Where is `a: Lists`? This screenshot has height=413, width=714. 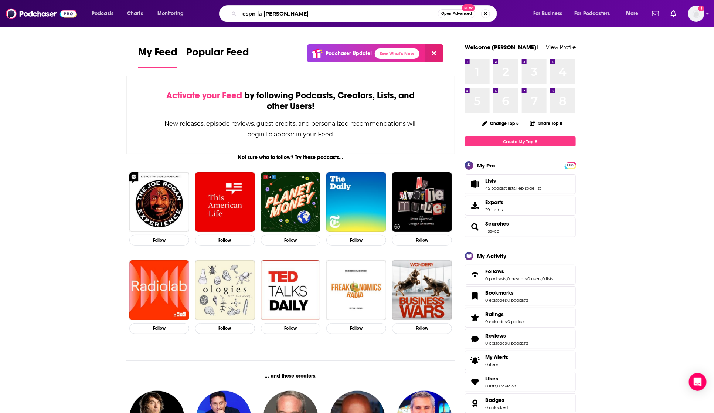
a: Lists is located at coordinates (475, 184).